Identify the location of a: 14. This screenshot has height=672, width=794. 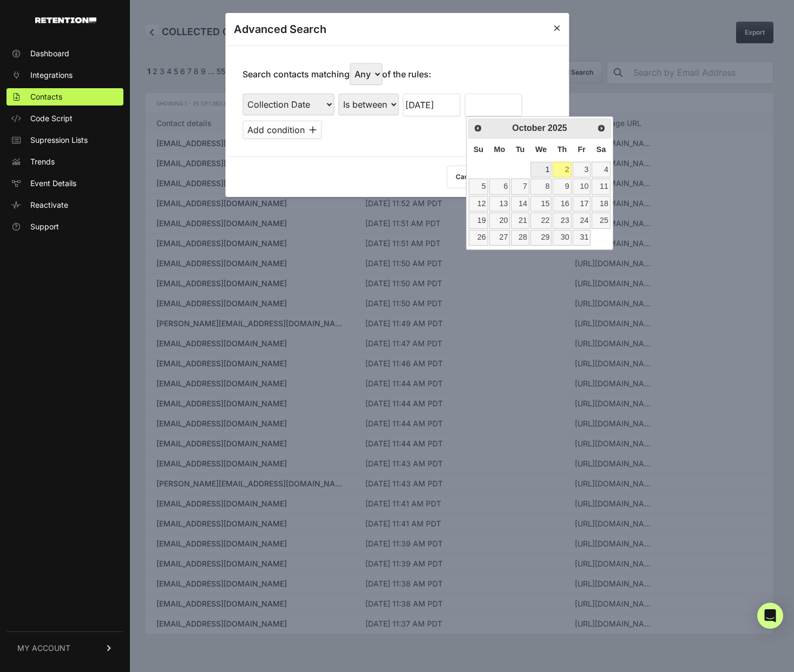
(520, 203).